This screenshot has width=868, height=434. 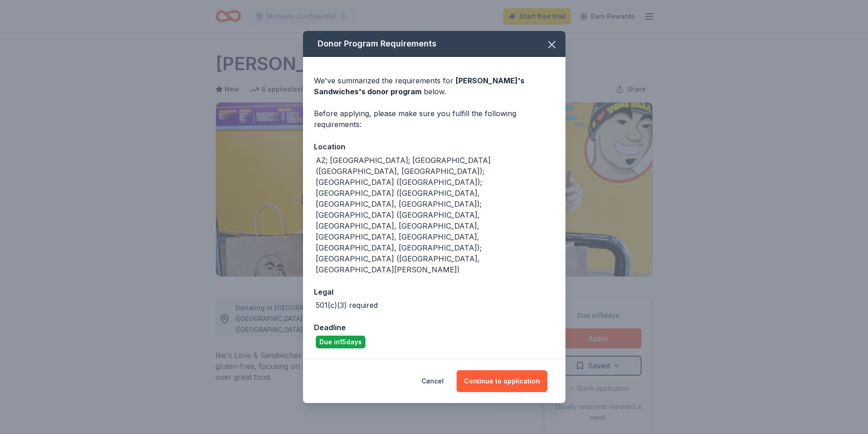 What do you see at coordinates (434, 44) in the screenshot?
I see `div: Donor Program Requirements` at bounding box center [434, 44].